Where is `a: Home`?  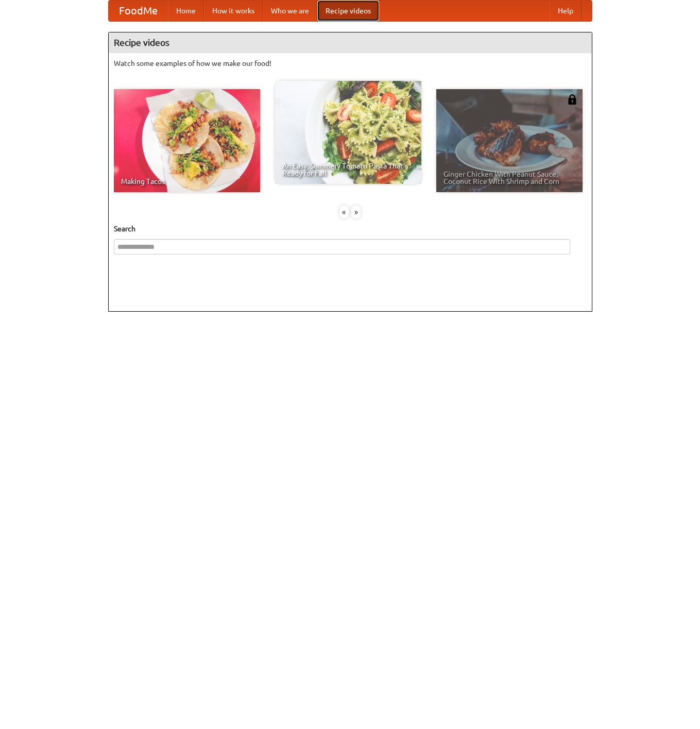
a: Home is located at coordinates (186, 10).